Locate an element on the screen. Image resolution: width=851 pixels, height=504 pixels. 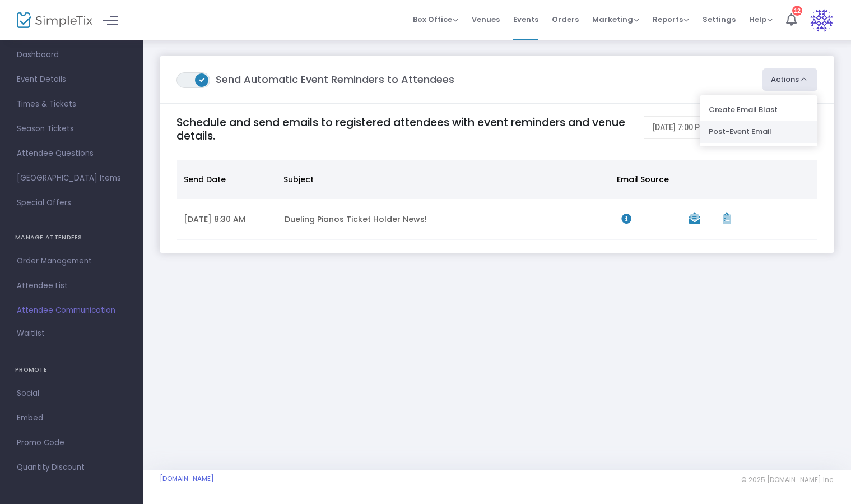
div: Data table is located at coordinates (497, 200).